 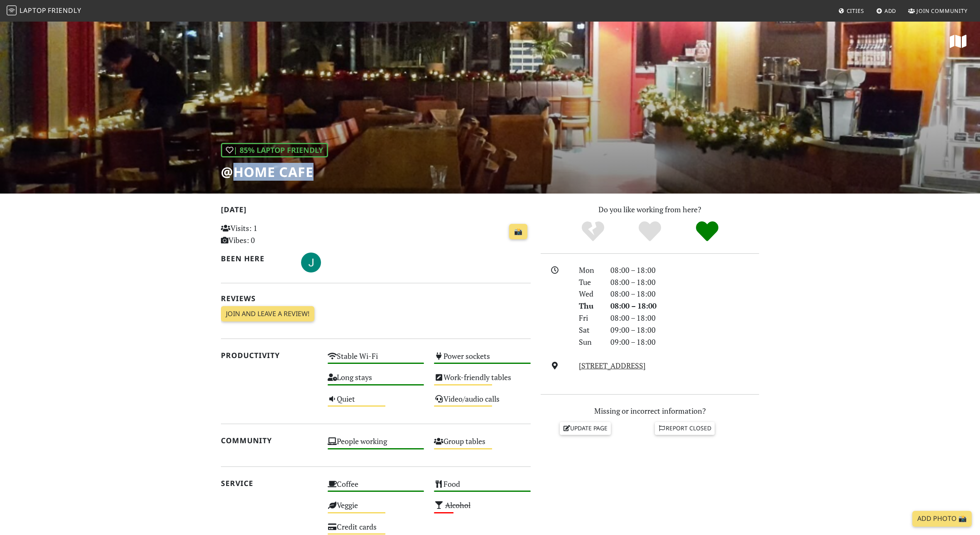 I want to click on div: Thu, so click(x=590, y=305).